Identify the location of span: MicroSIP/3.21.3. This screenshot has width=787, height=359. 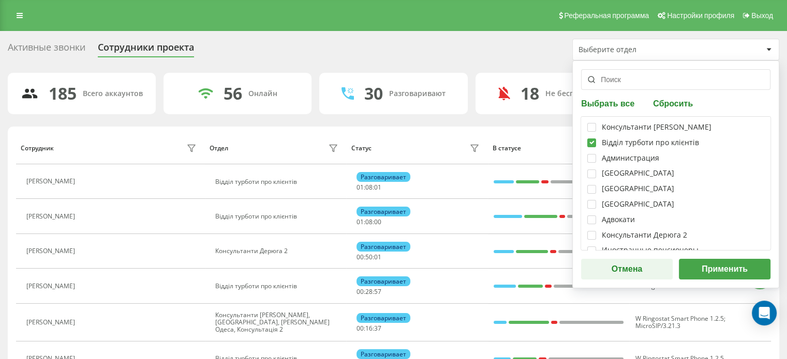
(657, 326).